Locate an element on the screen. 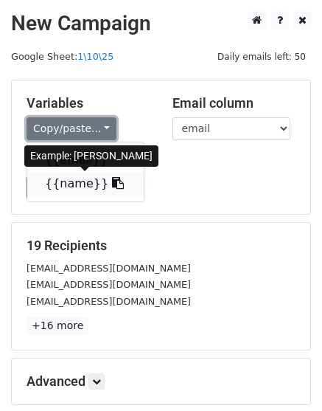  h5: 19 Recipients is located at coordinates (161, 246).